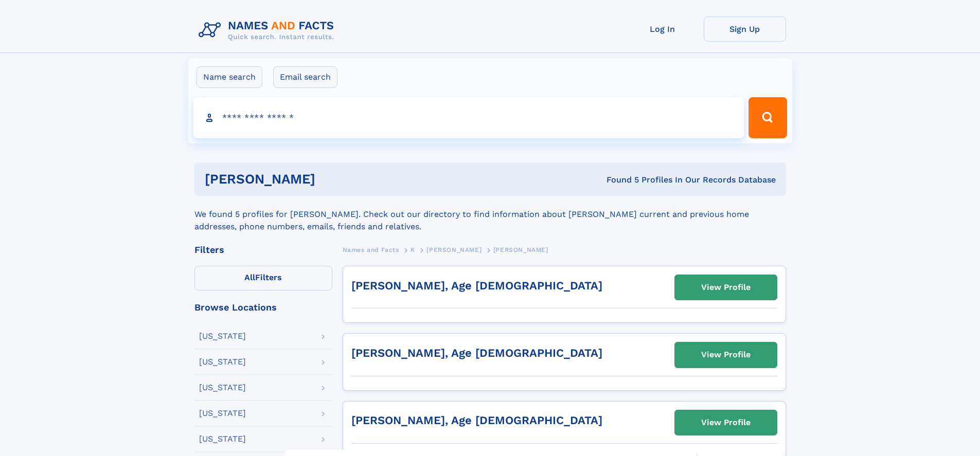 The height and width of the screenshot is (456, 980). Describe the element at coordinates (250, 277) in the screenshot. I see `span: All` at that location.